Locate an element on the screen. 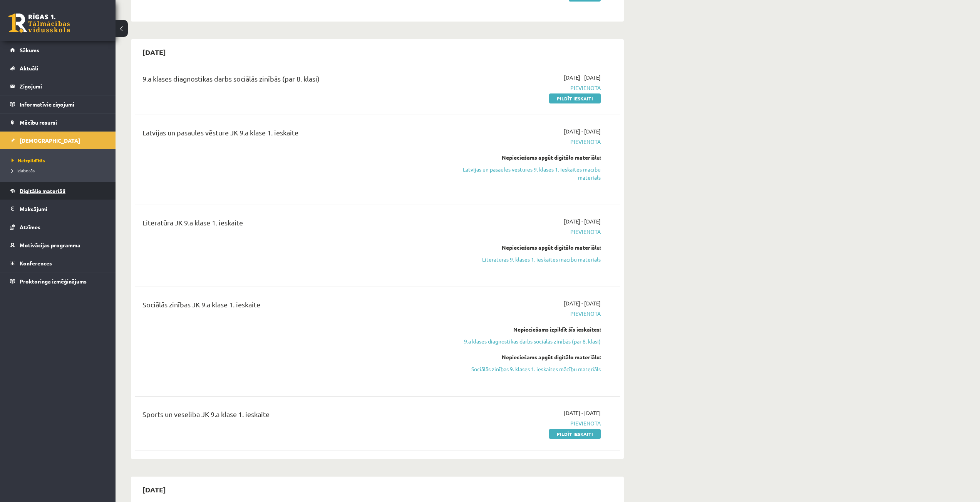  a: Ziņojumi is located at coordinates (58, 86).